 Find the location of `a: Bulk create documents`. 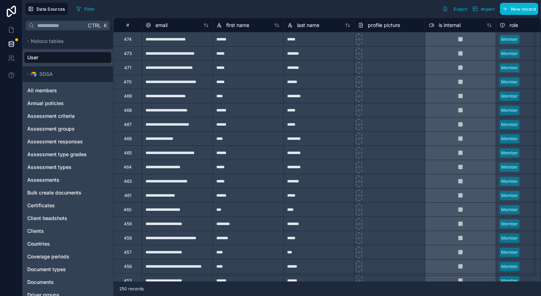

a: Bulk create documents is located at coordinates (67, 192).